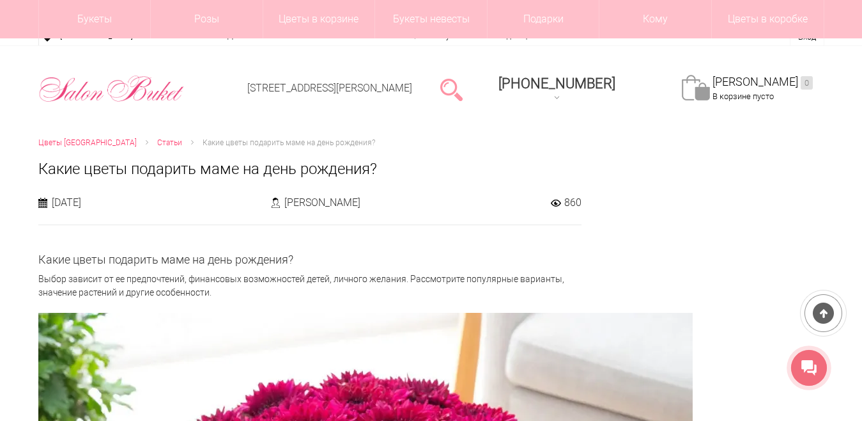  I want to click on span: Статьи, so click(169, 143).